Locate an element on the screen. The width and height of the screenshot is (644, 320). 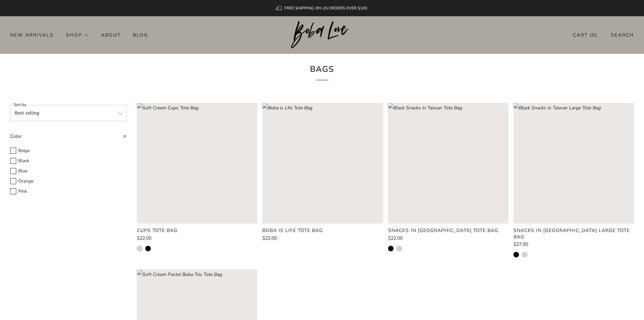
a: New Arrivals is located at coordinates (32, 35).